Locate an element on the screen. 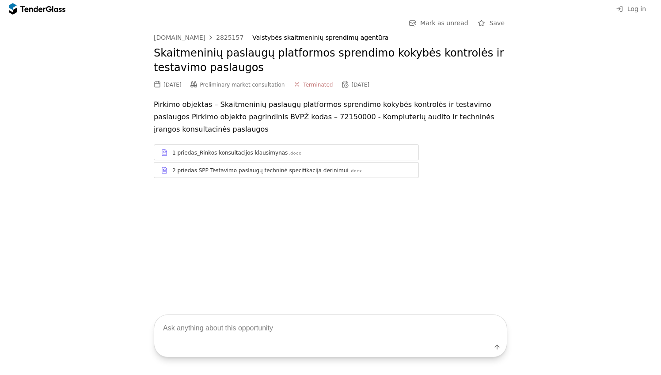 This screenshot has height=375, width=661. button: Mark as unread is located at coordinates (438, 23).